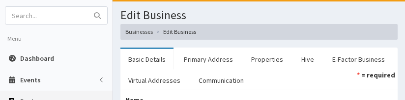  Describe the element at coordinates (358, 59) in the screenshot. I see `a: E-Factor Business` at that location.